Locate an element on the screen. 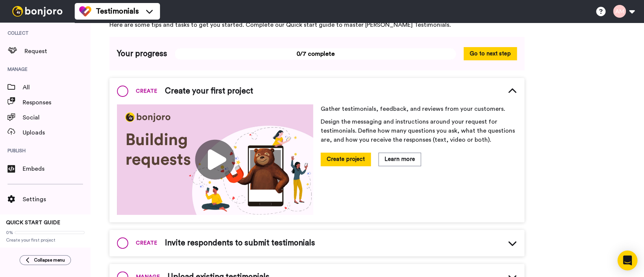 This screenshot has height=277, width=644. span: Embeds is located at coordinates (56, 169).